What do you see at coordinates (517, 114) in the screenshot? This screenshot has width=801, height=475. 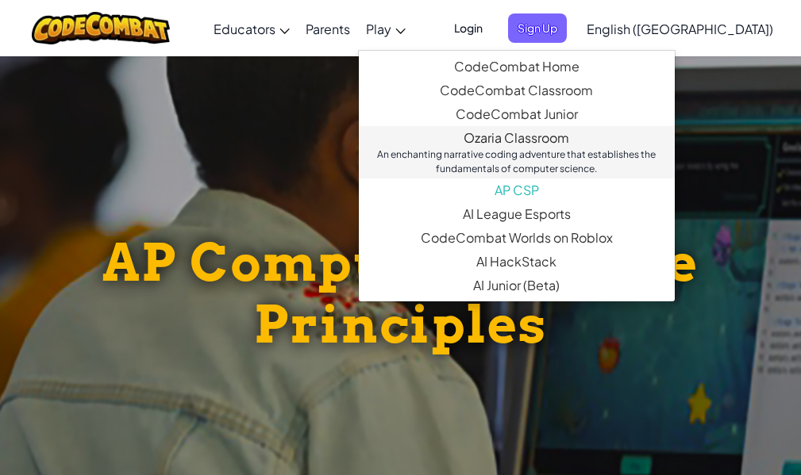 I see `a: CodeCombat JuniorOur flagship K-5 curriculum features a progression of learning levels that teach...` at bounding box center [517, 114].